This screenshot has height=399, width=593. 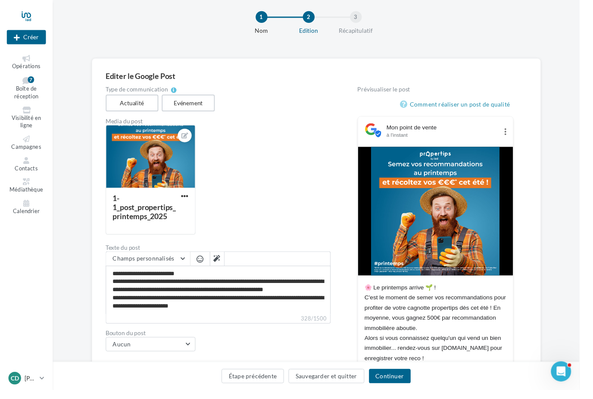 What do you see at coordinates (446, 330) in the screenshot?
I see `div: 🌸 Le printemps arrive 🌱 ! C'est le moment de semer vos recommandations pour profiter de votre cag...` at bounding box center [446, 330].